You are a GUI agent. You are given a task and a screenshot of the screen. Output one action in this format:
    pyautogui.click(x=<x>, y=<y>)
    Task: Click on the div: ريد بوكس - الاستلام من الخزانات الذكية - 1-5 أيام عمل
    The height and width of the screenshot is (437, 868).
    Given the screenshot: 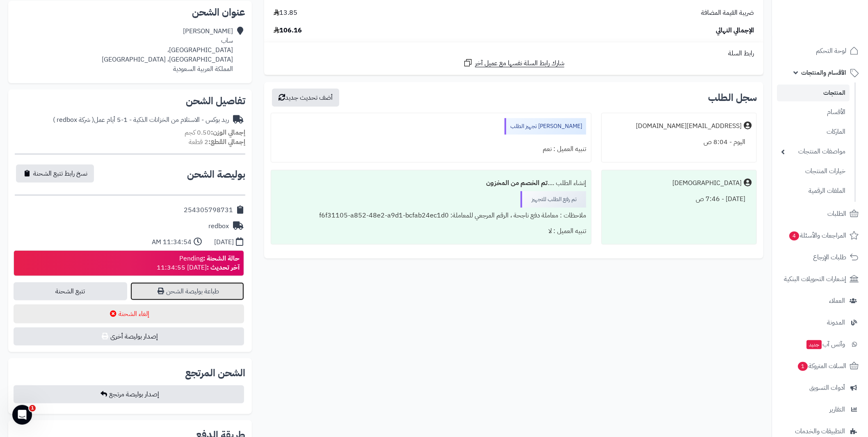 What is the action you would take?
    pyautogui.click(x=141, y=120)
    